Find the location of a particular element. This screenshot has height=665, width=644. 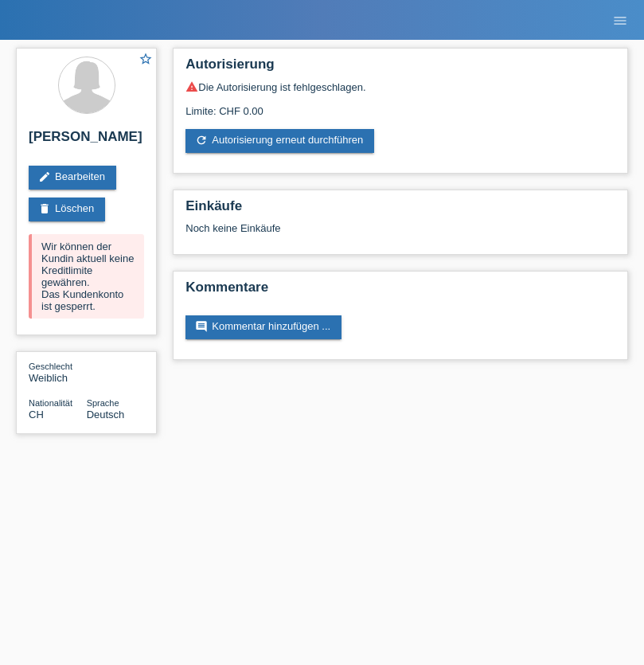

i: edit is located at coordinates (45, 176).